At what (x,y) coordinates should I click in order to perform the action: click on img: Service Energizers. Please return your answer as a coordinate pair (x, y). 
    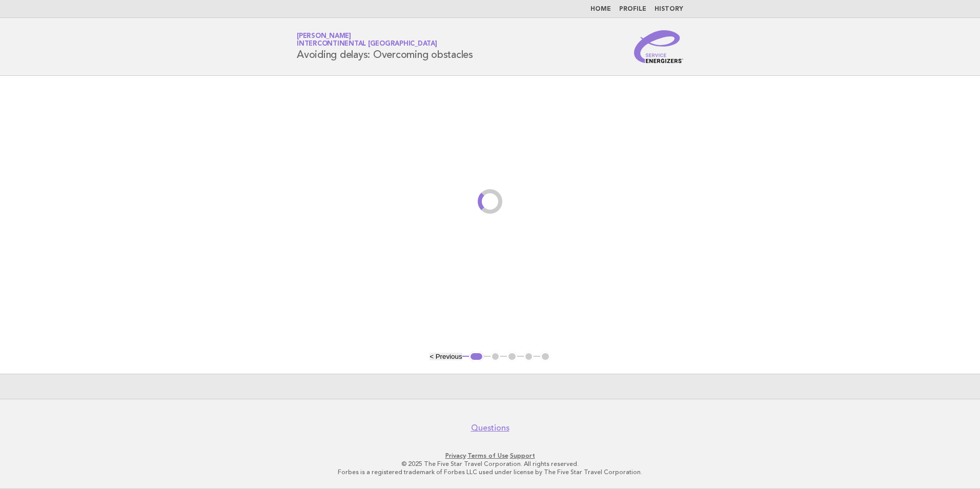
    Looking at the image, I should click on (658, 47).